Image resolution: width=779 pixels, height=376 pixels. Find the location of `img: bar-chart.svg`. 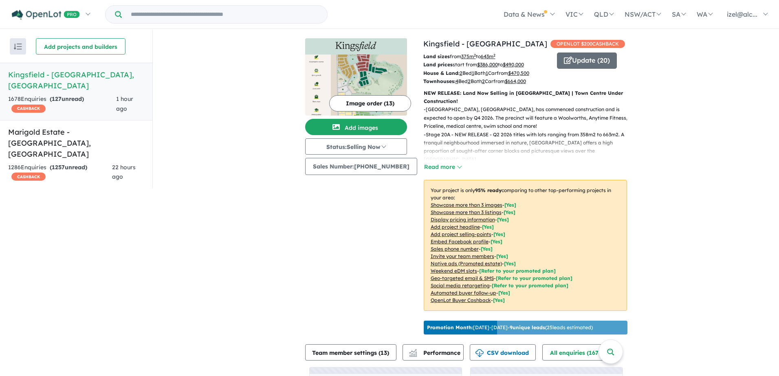

img: bar-chart.svg is located at coordinates (413, 354).